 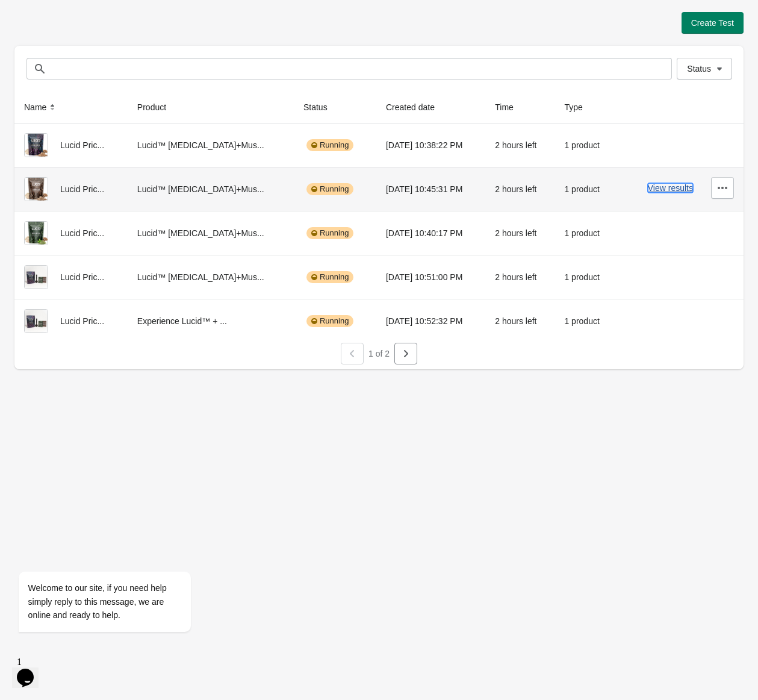 I want to click on div: Welcome to our site, if you need help simply reply to this message, we are online and ready to help., so click(x=109, y=140).